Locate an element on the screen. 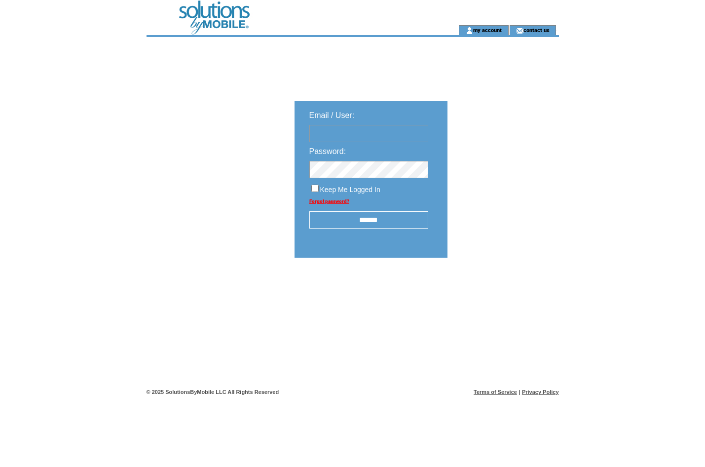 The image size is (705, 467). a: my account is located at coordinates (488, 30).